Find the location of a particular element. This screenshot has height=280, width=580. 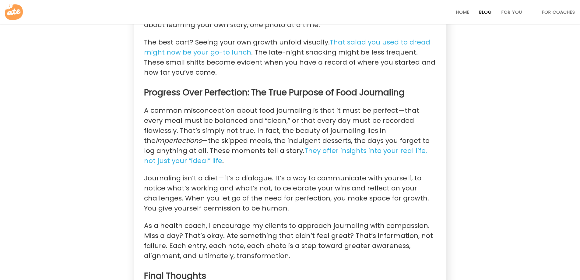

a: They offer insights into your real life, not just your “ideal” life is located at coordinates (285, 155).